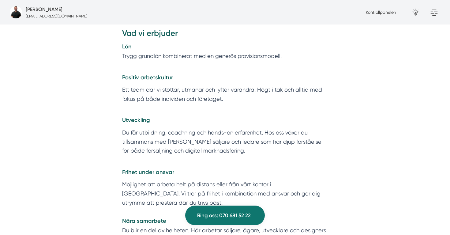  I want to click on a: Kontrollpanelen, so click(381, 12).